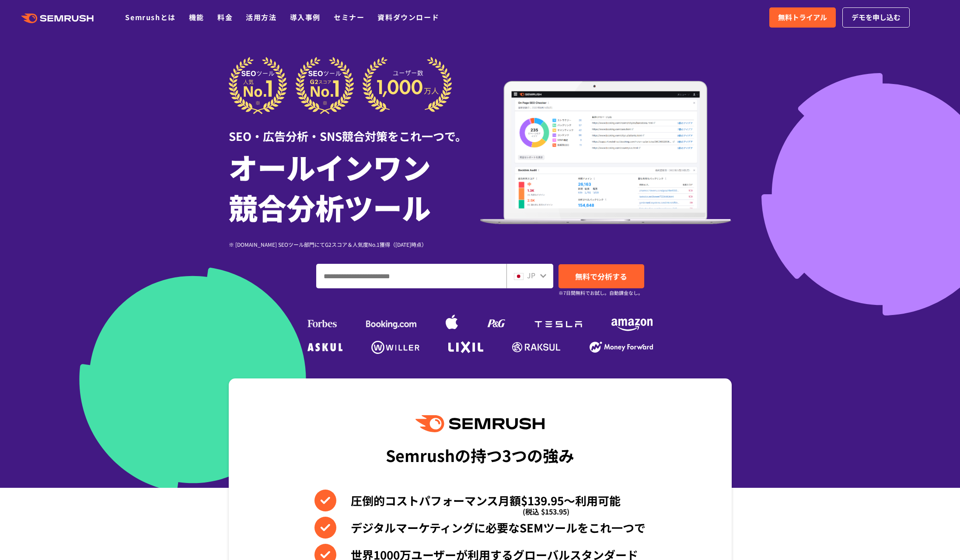 Image resolution: width=960 pixels, height=560 pixels. What do you see at coordinates (411, 276) in the screenshot?
I see `input: ドメイン、キーワードまたはURLを入力してください` at bounding box center [411, 276].